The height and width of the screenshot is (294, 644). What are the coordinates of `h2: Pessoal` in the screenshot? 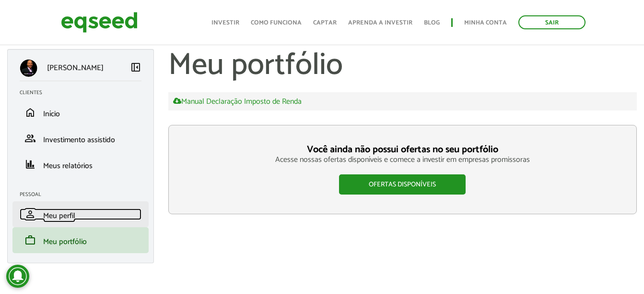 It's located at (84, 195).